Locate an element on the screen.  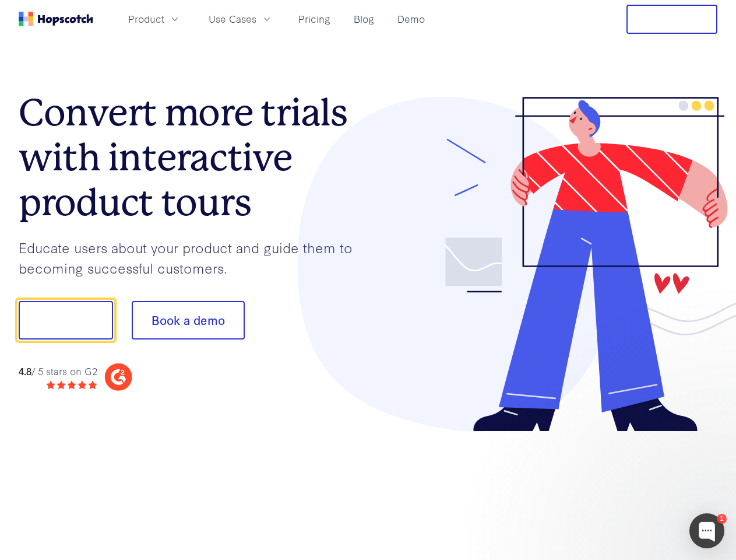
a: Pricing is located at coordinates (315, 19).